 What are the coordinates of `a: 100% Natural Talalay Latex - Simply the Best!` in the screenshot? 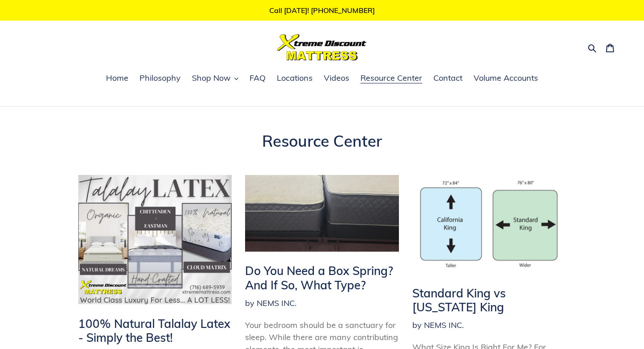 It's located at (155, 260).